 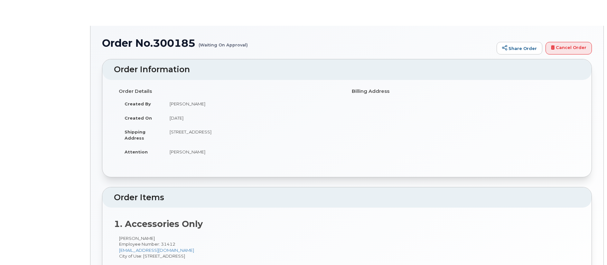 What do you see at coordinates (135, 135) in the screenshot?
I see `strong: Shipping Address` at bounding box center [135, 135].